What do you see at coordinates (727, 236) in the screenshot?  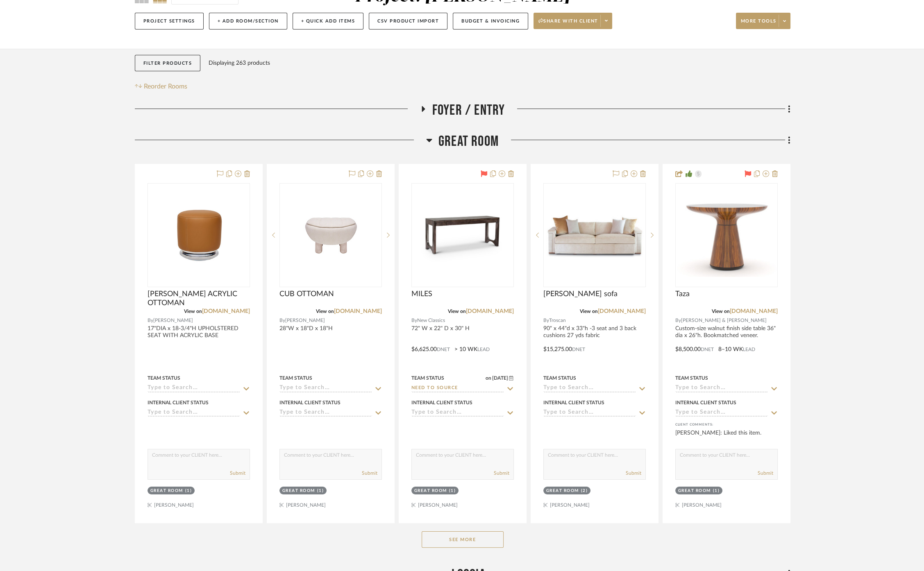 I see `img: Taza` at bounding box center [727, 236].